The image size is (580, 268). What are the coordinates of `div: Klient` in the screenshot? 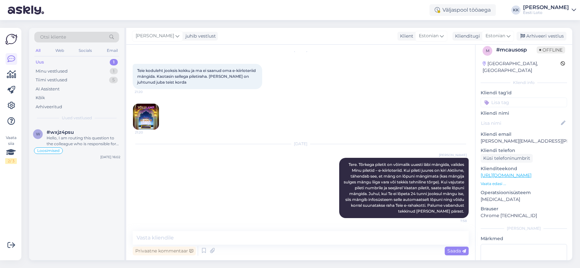 It's located at (406, 36).